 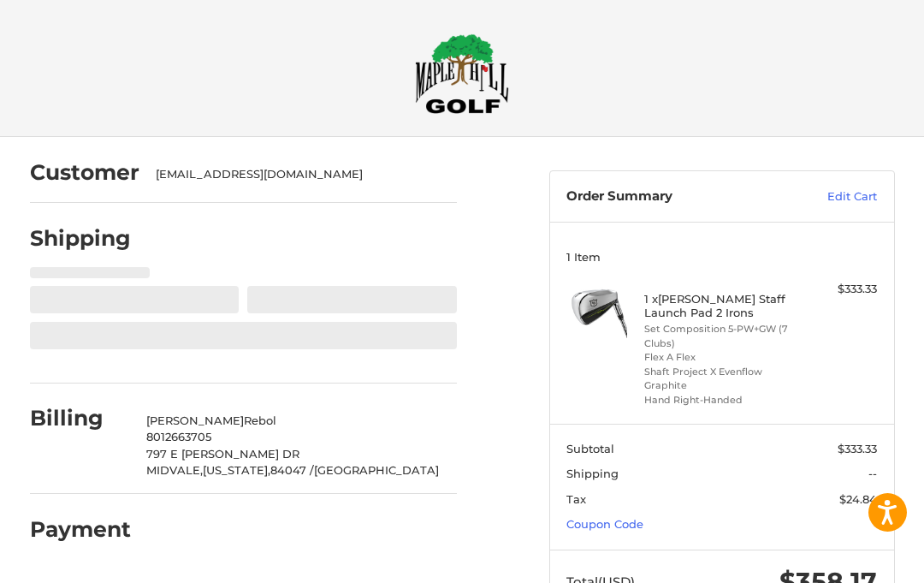 What do you see at coordinates (80, 418) in the screenshot?
I see `h2: Billing` at bounding box center [80, 418].